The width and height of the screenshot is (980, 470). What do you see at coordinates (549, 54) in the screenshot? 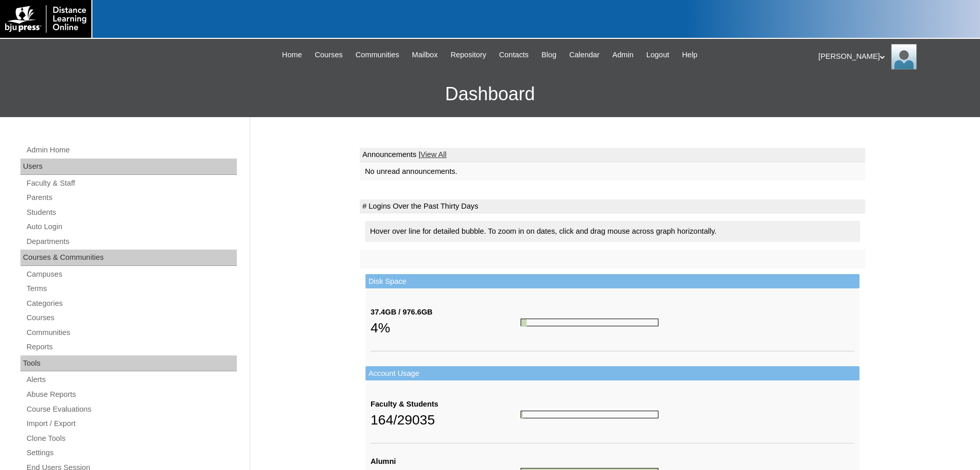
I see `a: Blog` at bounding box center [549, 54].